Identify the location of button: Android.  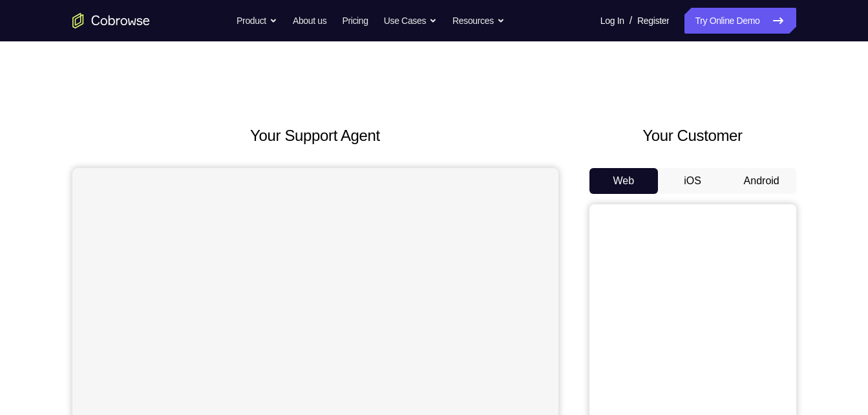
(761, 181).